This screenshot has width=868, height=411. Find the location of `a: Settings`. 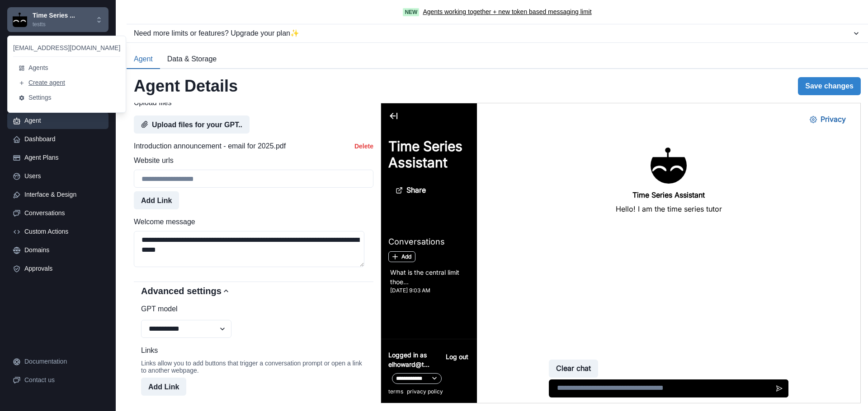

a: Settings is located at coordinates (66, 97).